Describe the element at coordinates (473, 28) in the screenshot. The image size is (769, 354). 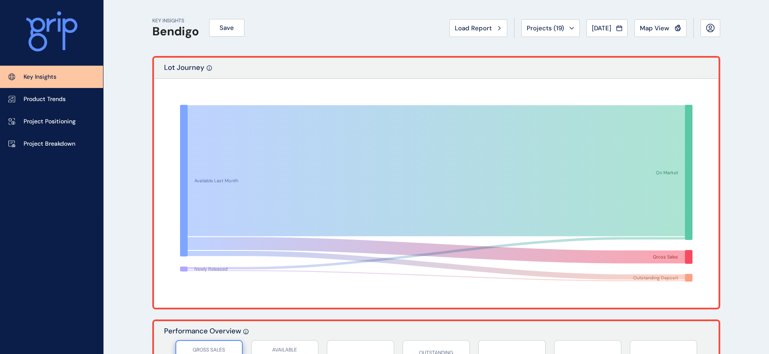
I see `span: Load Report` at that location.